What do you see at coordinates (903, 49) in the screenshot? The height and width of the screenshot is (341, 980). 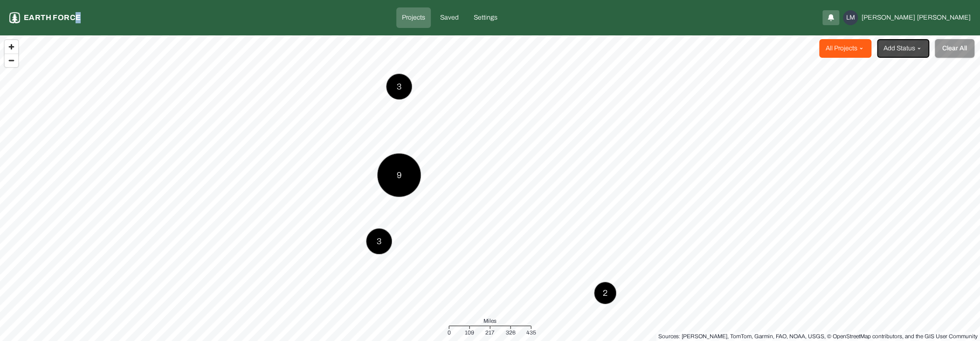 I see `button: Add Status` at bounding box center [903, 49].